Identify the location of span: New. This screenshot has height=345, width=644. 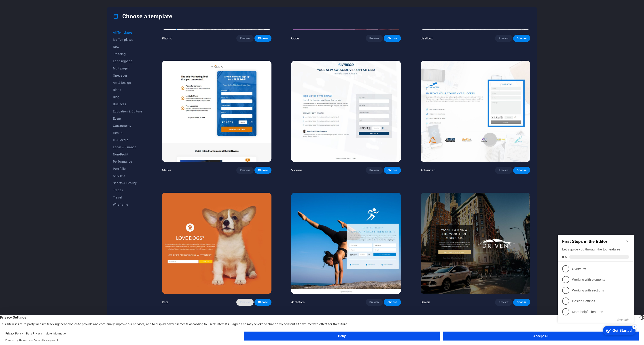
(127, 47).